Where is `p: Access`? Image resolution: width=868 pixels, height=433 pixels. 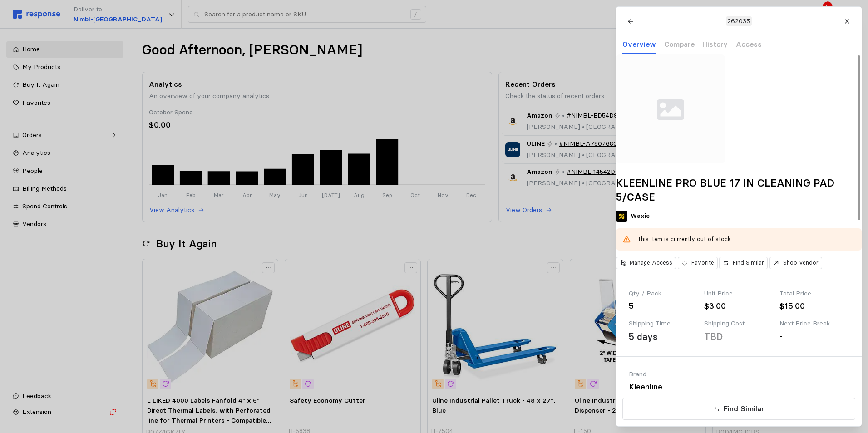 p: Access is located at coordinates (748, 44).